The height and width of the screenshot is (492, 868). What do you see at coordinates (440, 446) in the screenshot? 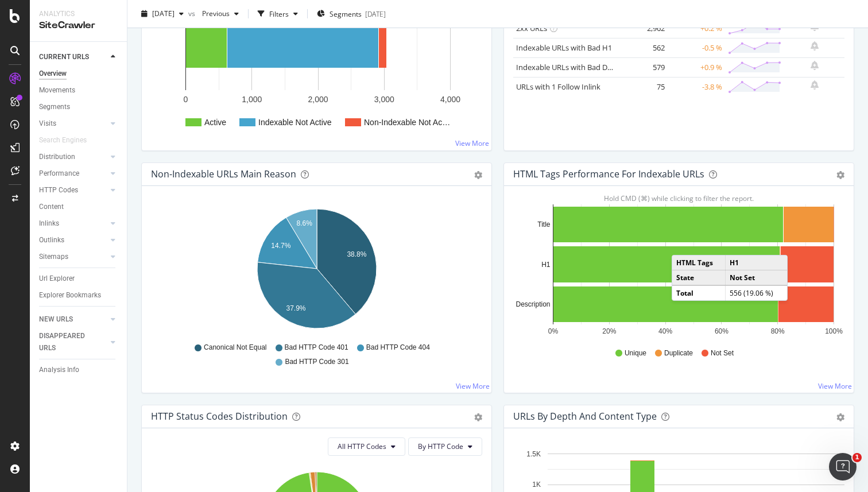
I see `span: By HTTP Code` at bounding box center [440, 446].